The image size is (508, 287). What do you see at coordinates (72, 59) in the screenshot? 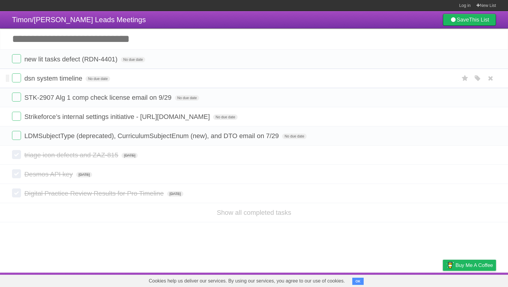
I see `span: new lit tasks defect (RDN-4401)` at bounding box center [72, 59].